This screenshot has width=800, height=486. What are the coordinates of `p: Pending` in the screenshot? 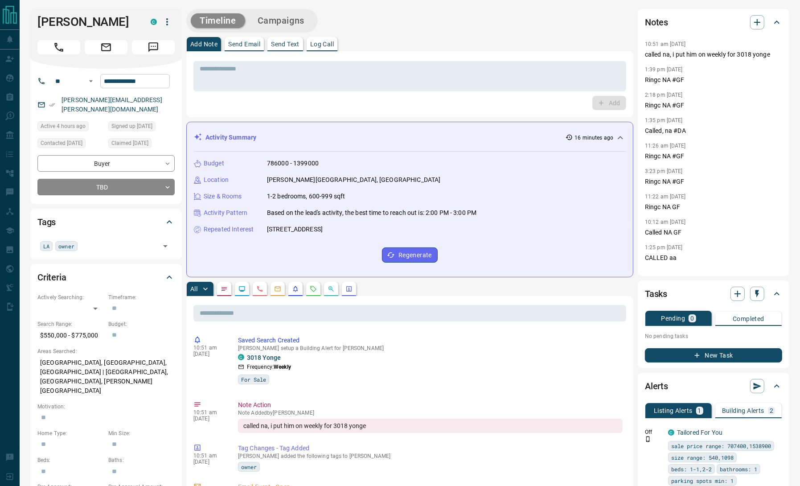 It's located at (673, 318).